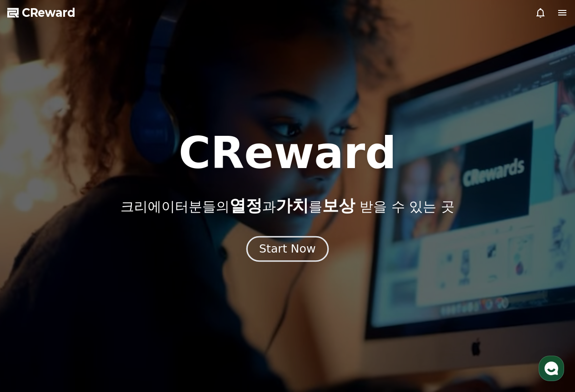 The width and height of the screenshot is (575, 392). What do you see at coordinates (287, 249) in the screenshot?
I see `div: Start Now` at bounding box center [287, 249].